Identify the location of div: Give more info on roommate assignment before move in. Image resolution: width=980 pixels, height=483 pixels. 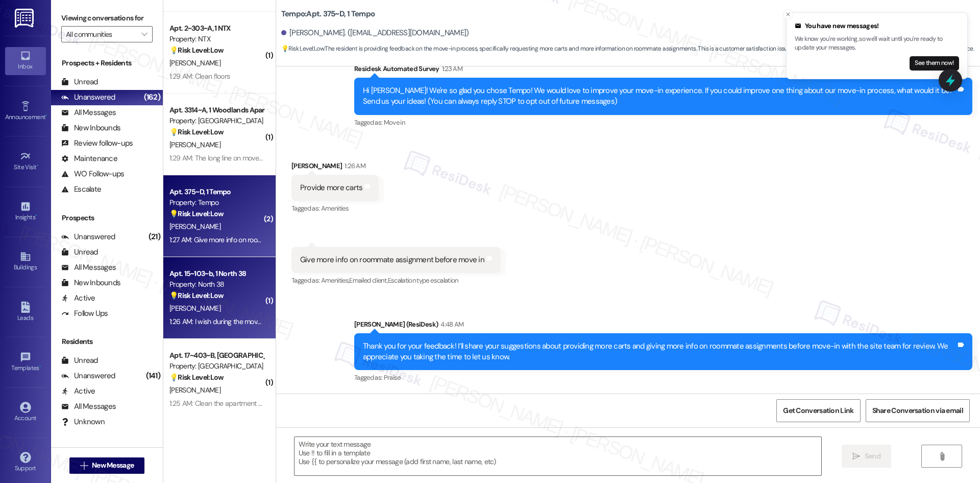
(392, 260).